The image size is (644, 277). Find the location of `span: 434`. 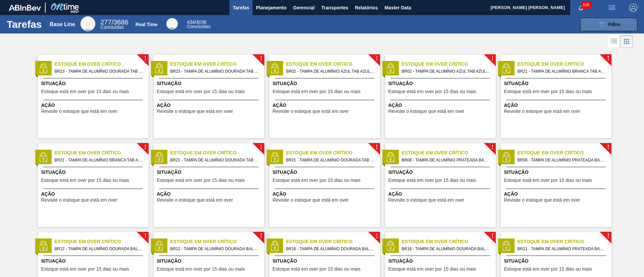

span: 434 is located at coordinates (191, 22).